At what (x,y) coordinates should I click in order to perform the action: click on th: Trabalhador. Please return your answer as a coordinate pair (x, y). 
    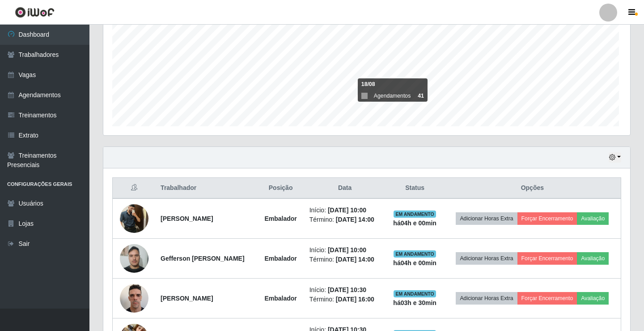
    Looking at the image, I should click on (206, 188).